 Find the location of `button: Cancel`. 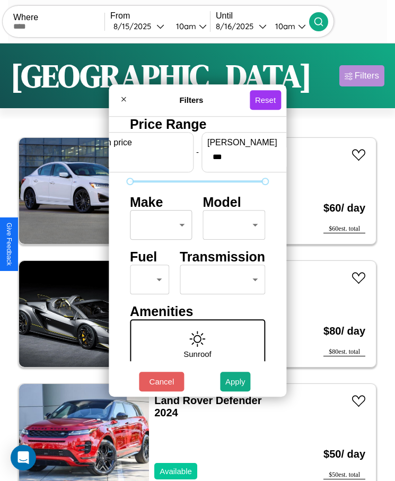

button: Cancel is located at coordinates (161, 382).